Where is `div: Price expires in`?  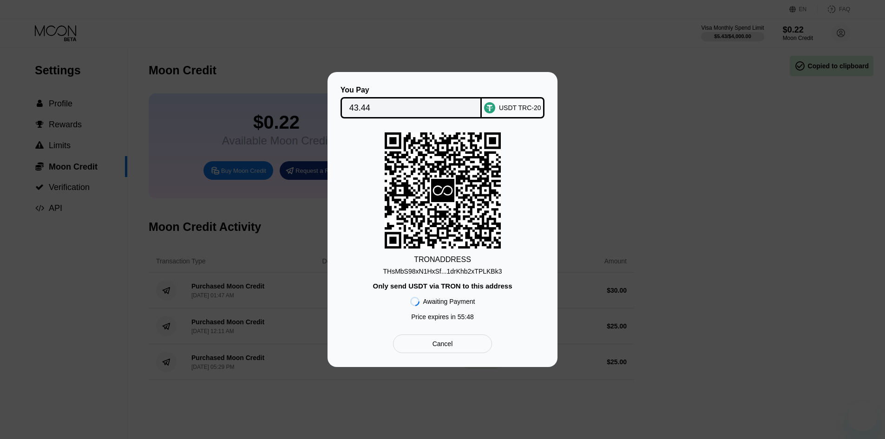 div: Price expires in is located at coordinates (442, 317).